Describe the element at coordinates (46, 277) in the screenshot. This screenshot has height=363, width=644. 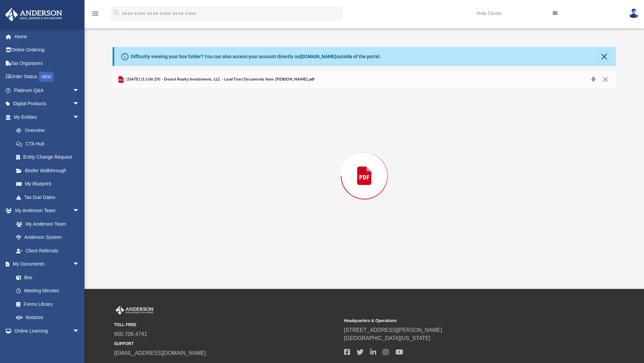
I see `a: Box` at that location.